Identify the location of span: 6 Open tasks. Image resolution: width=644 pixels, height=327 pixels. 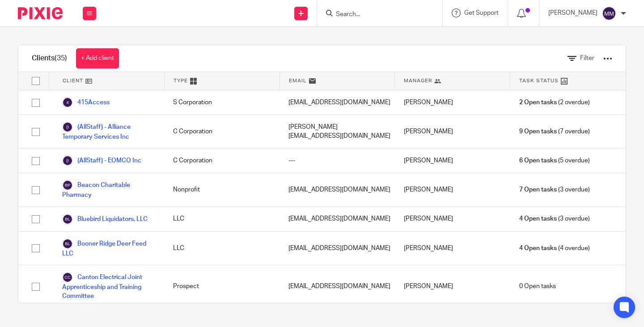
(538, 160).